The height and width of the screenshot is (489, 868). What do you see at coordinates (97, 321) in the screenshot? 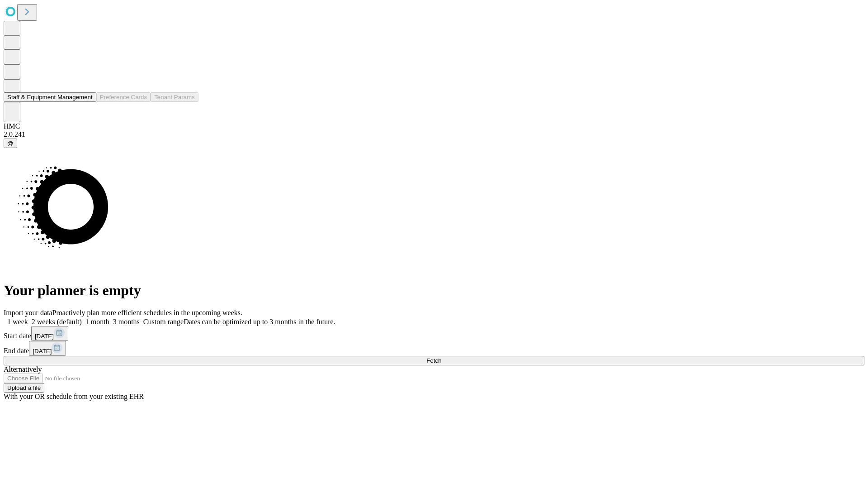
I see `span: 1 month` at bounding box center [97, 321].